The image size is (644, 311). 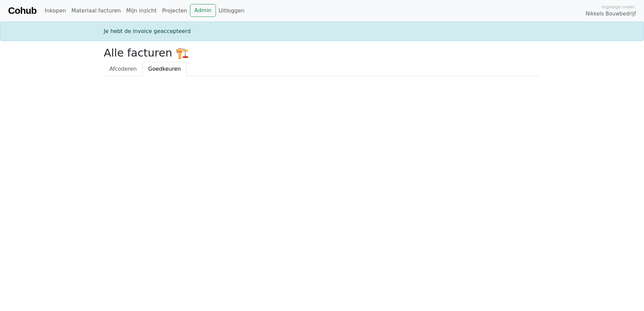 I want to click on a: Mijn inzicht, so click(x=141, y=11).